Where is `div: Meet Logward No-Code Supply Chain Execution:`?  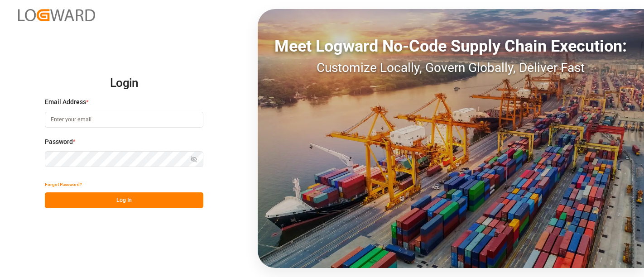
div: Meet Logward No-Code Supply Chain Execution: is located at coordinates (451, 46).